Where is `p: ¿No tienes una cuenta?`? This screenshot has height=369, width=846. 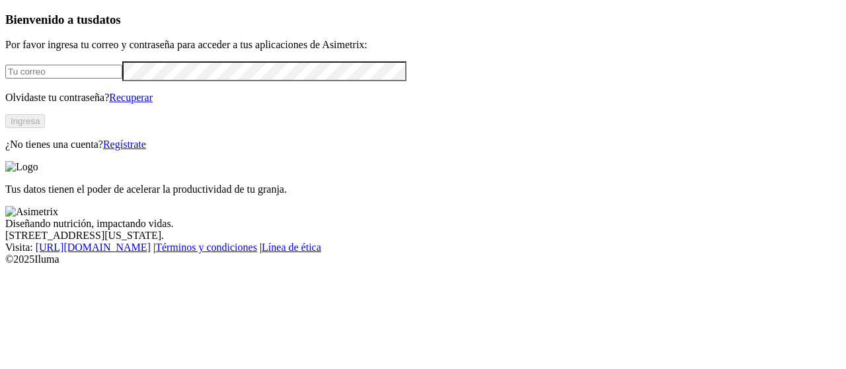
p: ¿No tienes una cuenta? is located at coordinates (423, 145).